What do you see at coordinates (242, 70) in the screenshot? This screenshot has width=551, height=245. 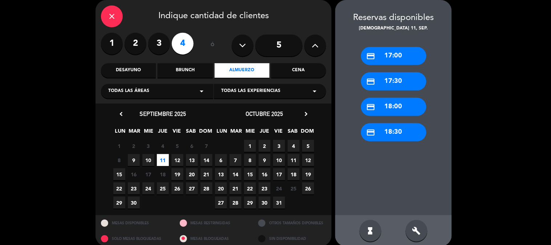 I see `div: Almuerzo` at bounding box center [242, 70].